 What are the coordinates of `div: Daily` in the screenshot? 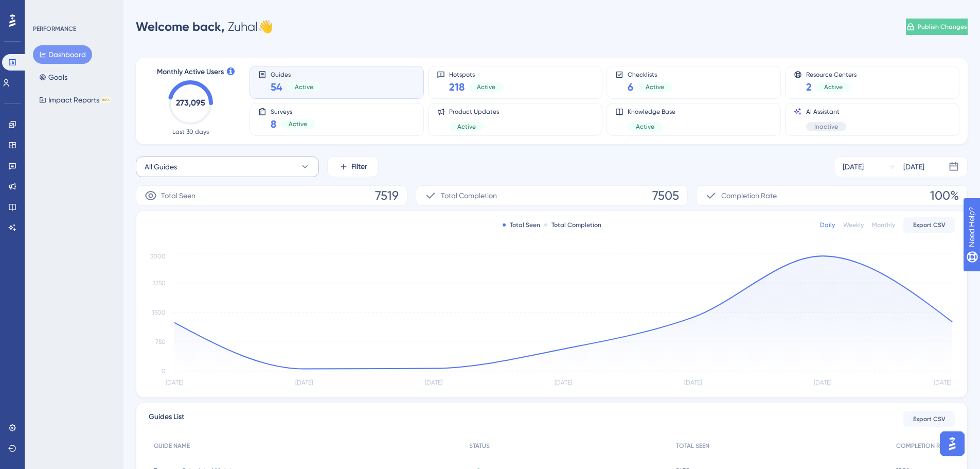 It's located at (827, 225).